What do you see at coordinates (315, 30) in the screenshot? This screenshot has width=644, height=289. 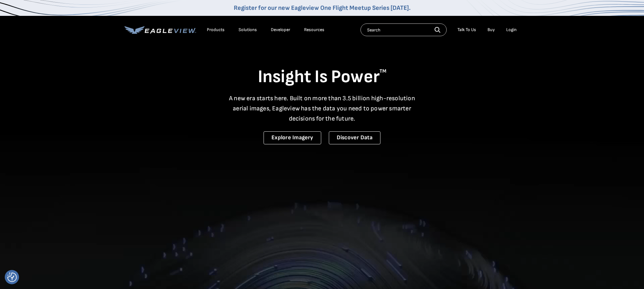 I see `div: Resources` at bounding box center [315, 30].